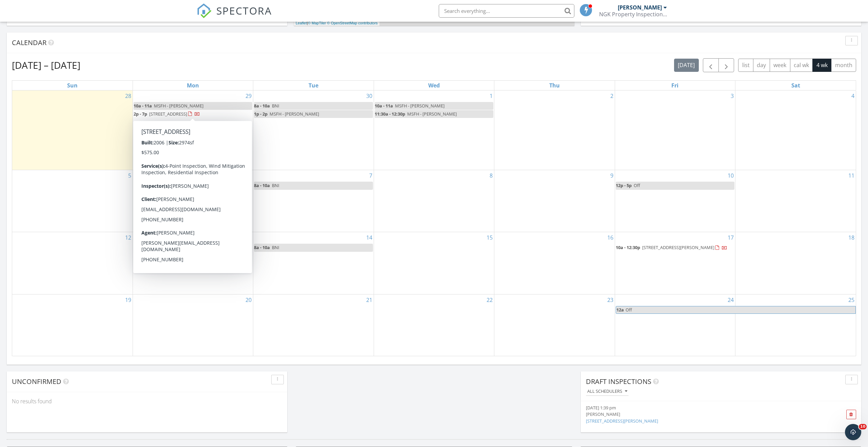  Describe the element at coordinates (192, 325) in the screenshot. I see `td: Go to October 20, 2025` at that location.